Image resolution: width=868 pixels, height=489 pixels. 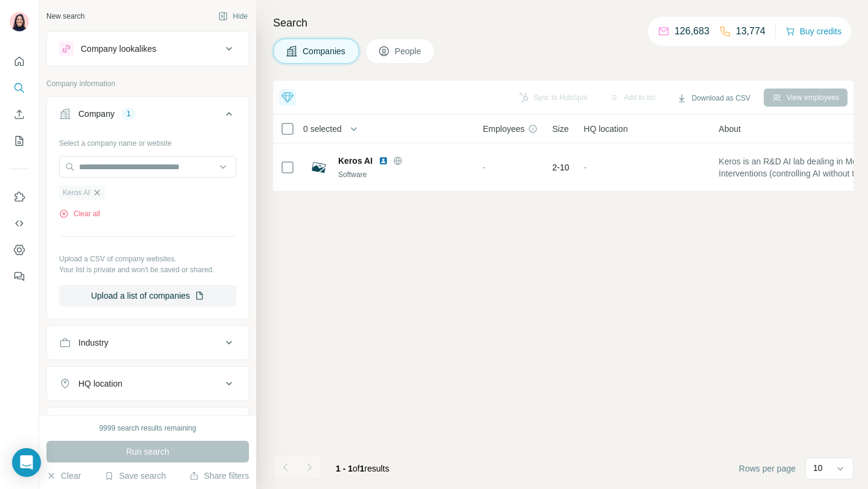 I want to click on div: 1, so click(x=128, y=114).